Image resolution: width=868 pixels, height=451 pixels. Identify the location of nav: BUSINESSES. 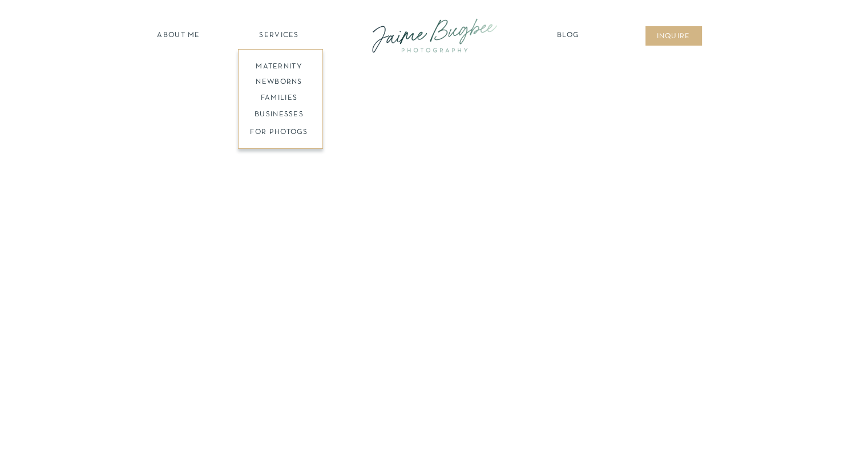
(279, 114).